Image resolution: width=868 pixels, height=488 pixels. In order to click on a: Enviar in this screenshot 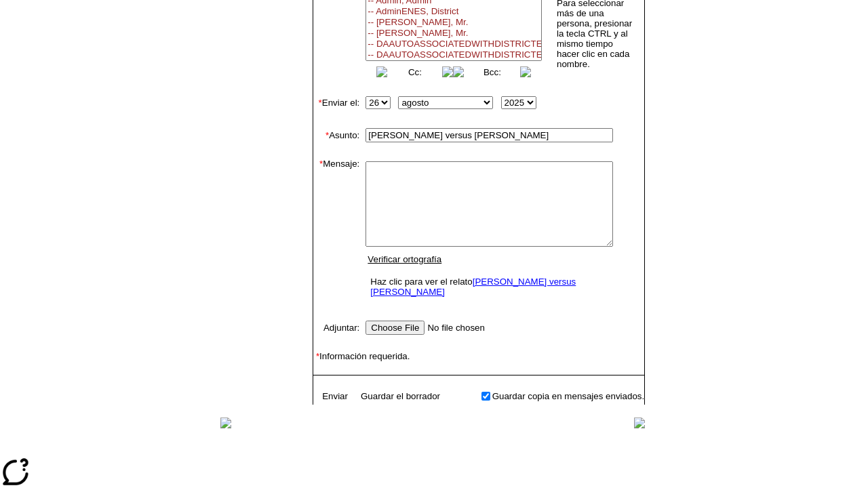, I will do `click(335, 396)`.